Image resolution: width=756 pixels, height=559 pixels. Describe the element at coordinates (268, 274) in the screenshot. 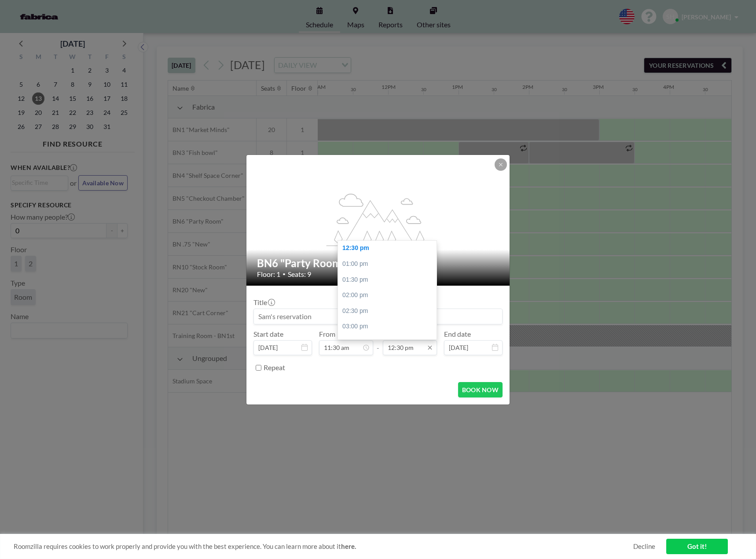

I see `span: Floor: 1` at that location.